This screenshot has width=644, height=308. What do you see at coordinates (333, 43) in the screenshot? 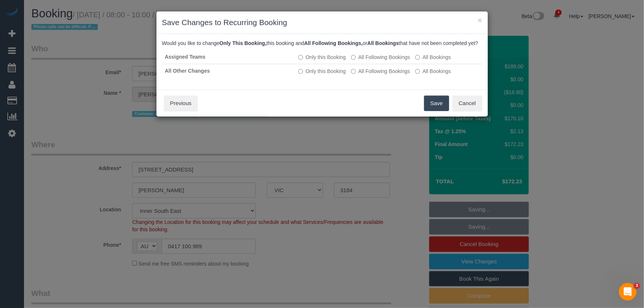
I see `b: All Following Bookings,` at bounding box center [333, 43].